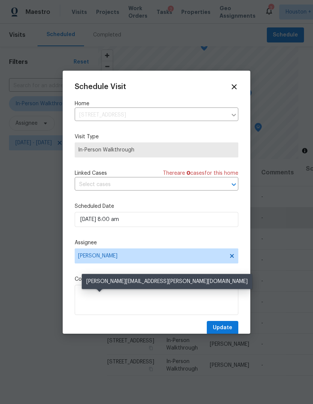 This screenshot has height=404, width=313. Describe the element at coordinates (146, 185) in the screenshot. I see `input: Select cases` at that location.